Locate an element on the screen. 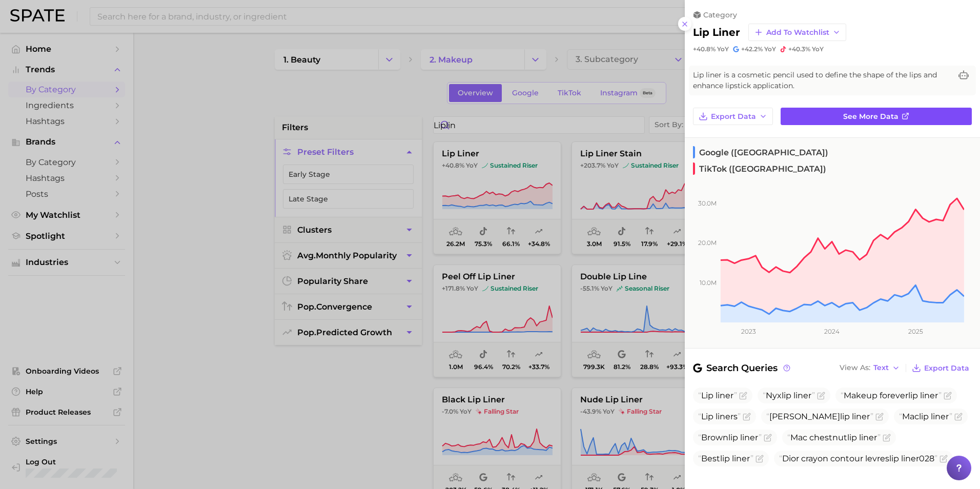  span: Search Queries is located at coordinates (742, 368).